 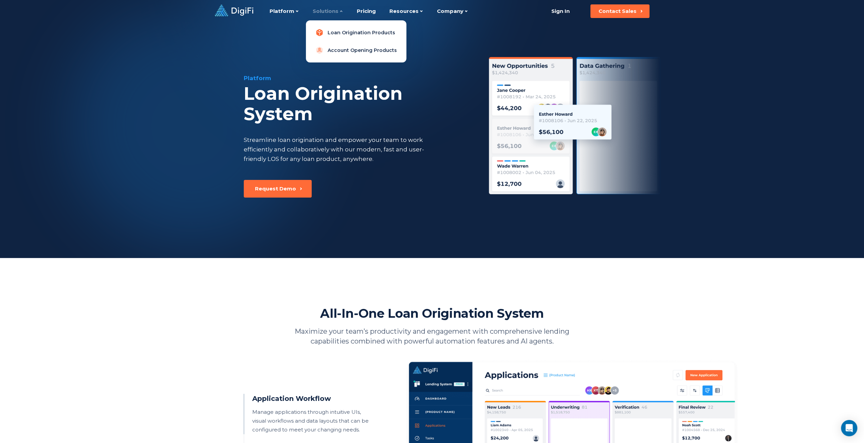 I want to click on div: Streamline loan origination and empower your team to work efficiently and collaboratively with ou..., so click(x=340, y=149).